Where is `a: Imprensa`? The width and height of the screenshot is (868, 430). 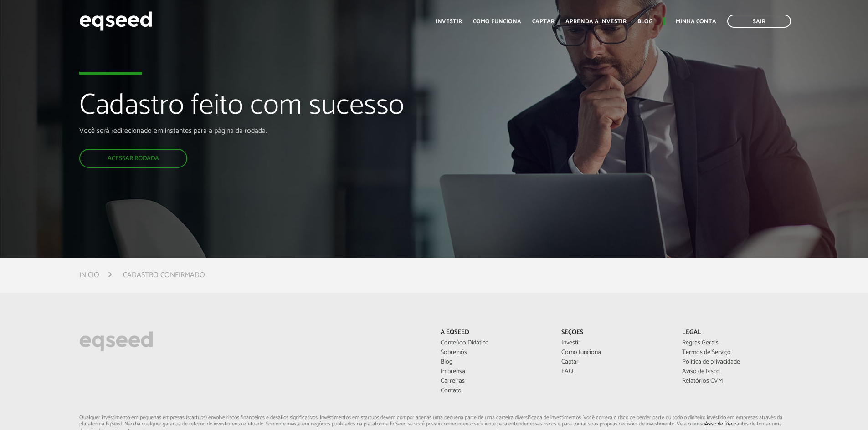
a: Imprensa is located at coordinates (494, 372).